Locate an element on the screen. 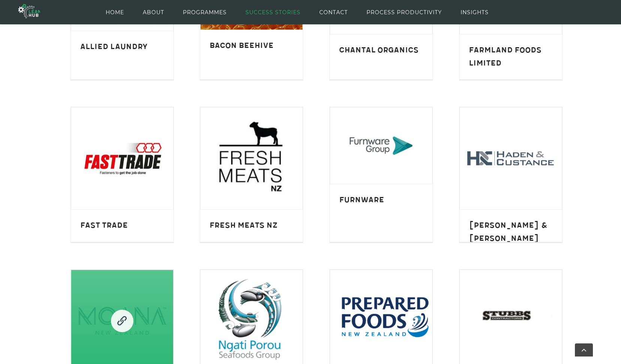  a: Farmland Foods Limited is located at coordinates (505, 57).